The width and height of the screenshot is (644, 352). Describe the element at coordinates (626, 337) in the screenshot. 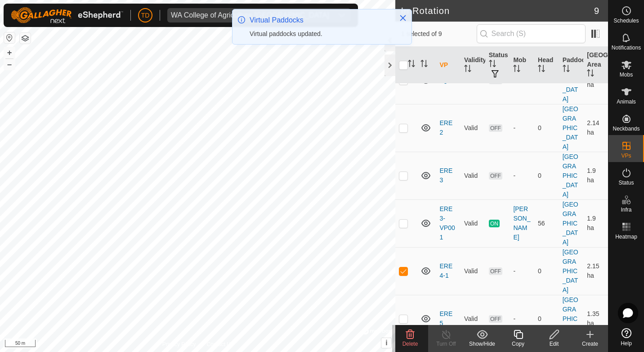

I see `a: Help` at that location.